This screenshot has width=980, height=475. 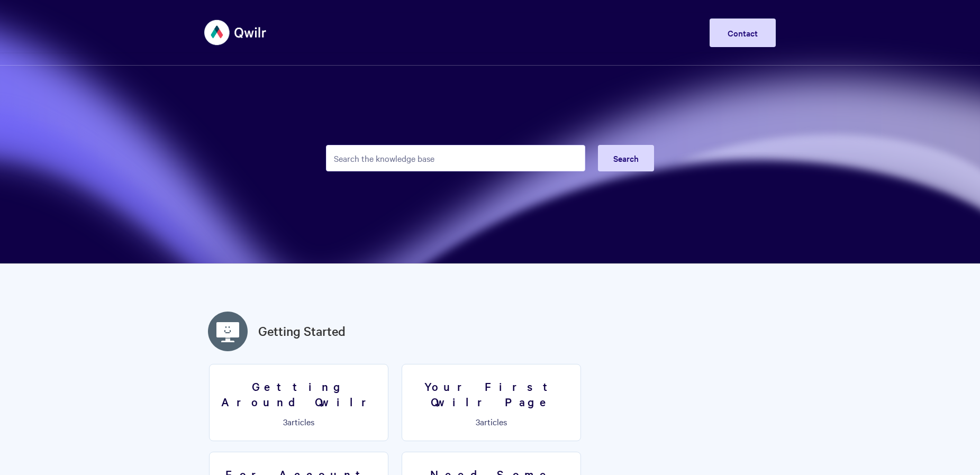 I want to click on a: Getting Started, so click(x=302, y=331).